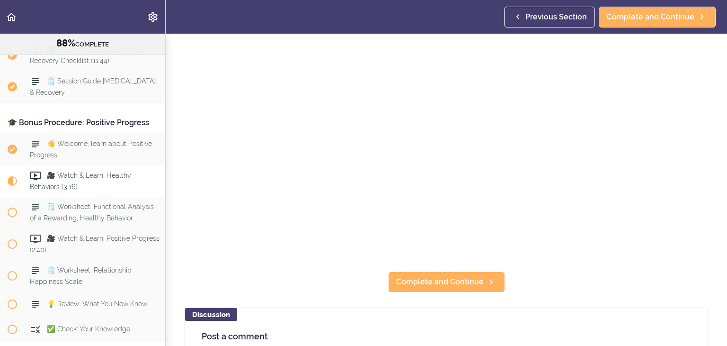 The width and height of the screenshot is (727, 346). Describe the element at coordinates (557, 17) in the screenshot. I see `span: Previous Section` at that location.